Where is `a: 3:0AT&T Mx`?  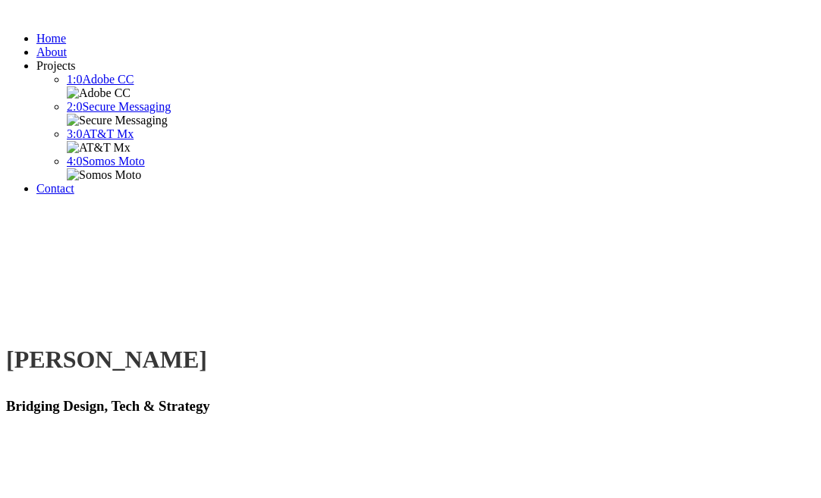 a: 3:0AT&T Mx is located at coordinates (100, 133).